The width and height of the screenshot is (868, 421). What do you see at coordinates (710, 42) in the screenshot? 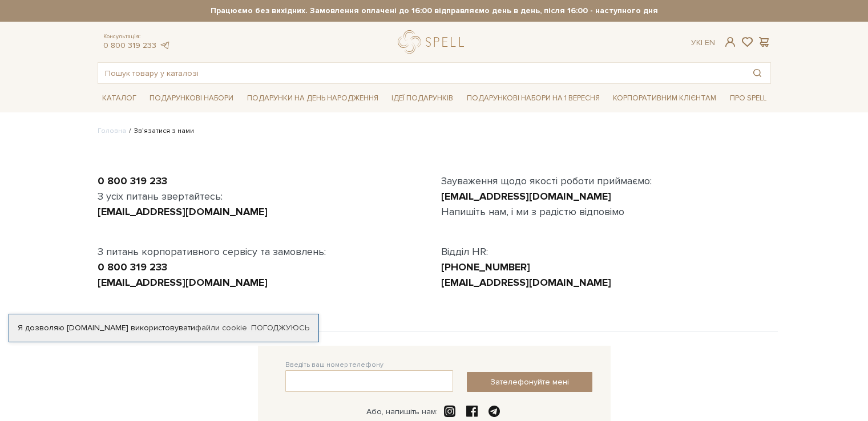
I see `a: En` at bounding box center [710, 42].